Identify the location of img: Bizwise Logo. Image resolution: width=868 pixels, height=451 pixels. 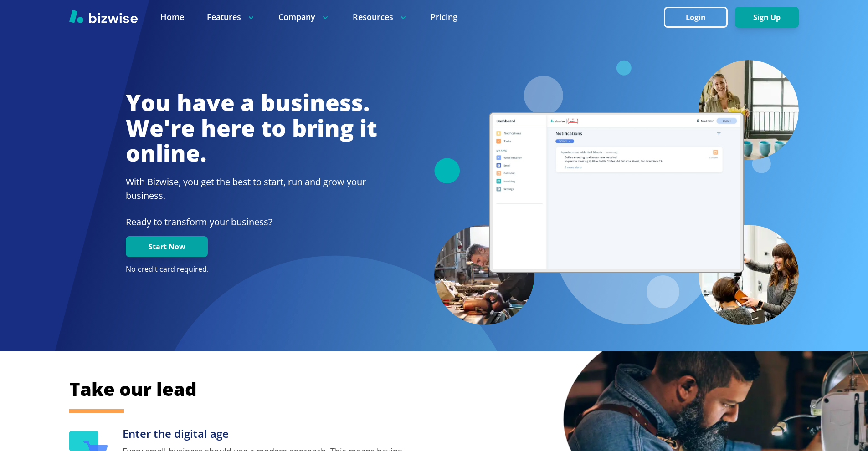
(104, 16).